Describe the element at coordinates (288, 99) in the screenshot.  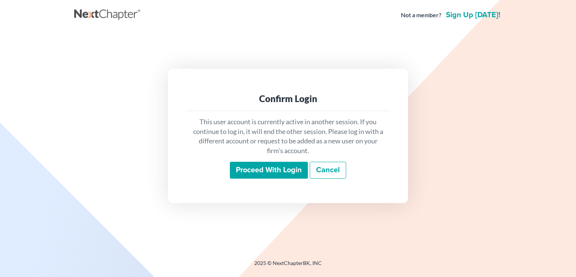
I see `div: Confirm Login` at that location.